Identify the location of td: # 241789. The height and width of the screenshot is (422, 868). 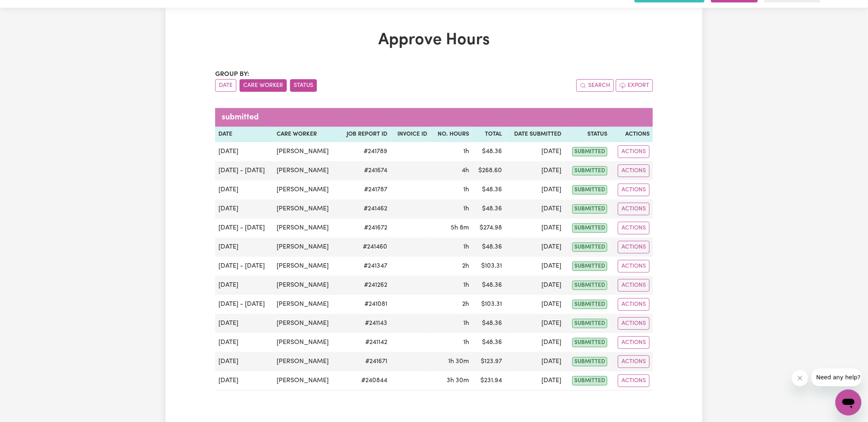
(364, 151).